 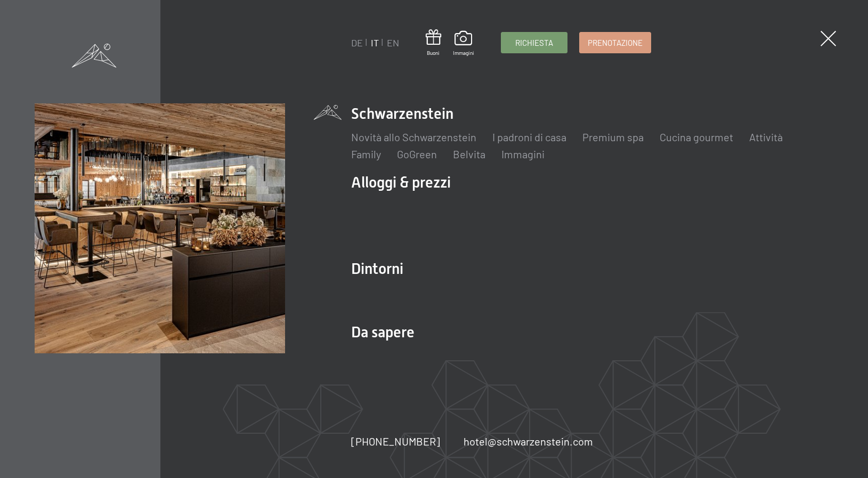 What do you see at coordinates (433, 53) in the screenshot?
I see `span: Buoni` at bounding box center [433, 53].